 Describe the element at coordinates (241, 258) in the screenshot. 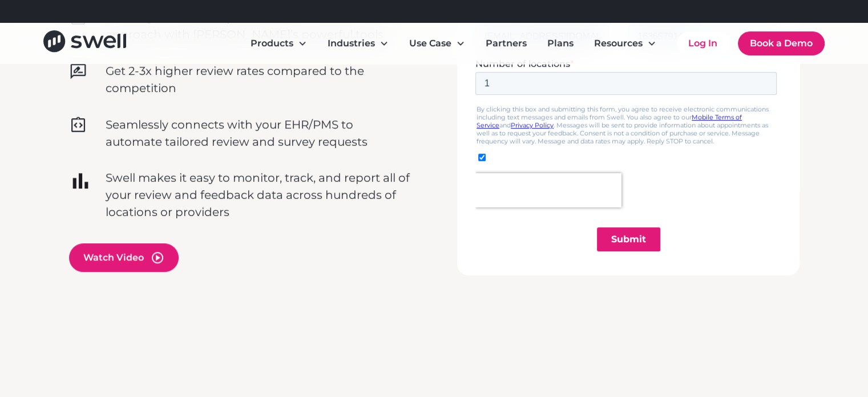

I see `a: open lightbox` at that location.